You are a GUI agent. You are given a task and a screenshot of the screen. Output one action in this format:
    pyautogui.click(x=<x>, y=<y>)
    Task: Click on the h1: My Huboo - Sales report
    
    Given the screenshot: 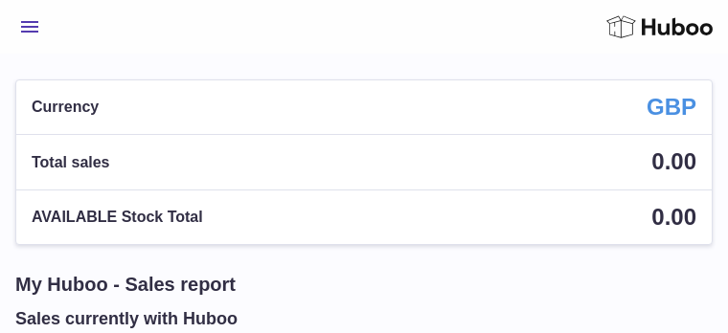 What is the action you would take?
    pyautogui.click(x=364, y=284)
    